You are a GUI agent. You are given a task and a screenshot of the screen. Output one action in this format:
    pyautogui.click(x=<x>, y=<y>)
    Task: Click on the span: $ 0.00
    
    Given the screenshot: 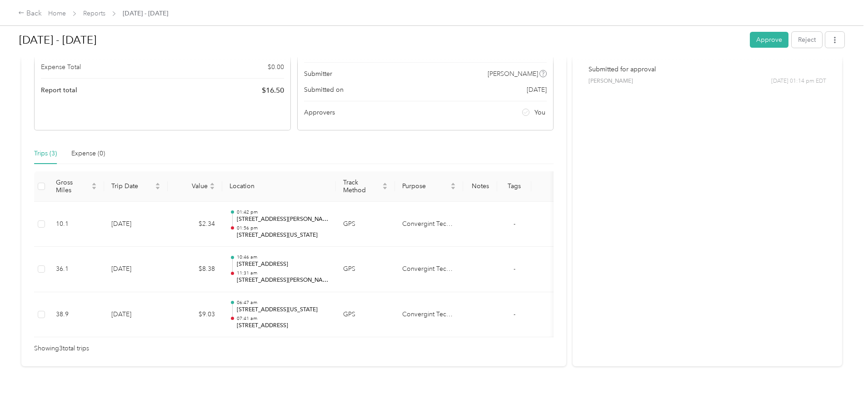 What is the action you would take?
    pyautogui.click(x=276, y=67)
    